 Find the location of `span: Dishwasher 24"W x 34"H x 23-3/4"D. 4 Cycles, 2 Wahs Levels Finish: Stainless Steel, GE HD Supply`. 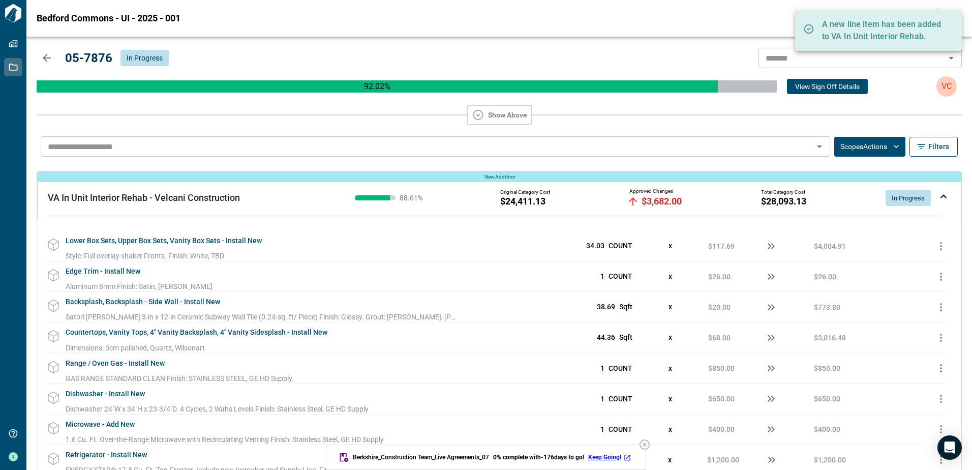

span: Dishwasher 24"W x 34"H x 23-3/4"D. 4 Cycles, 2 Wahs Levels Finish: Stainless Steel, GE HD Supply is located at coordinates (217, 409).